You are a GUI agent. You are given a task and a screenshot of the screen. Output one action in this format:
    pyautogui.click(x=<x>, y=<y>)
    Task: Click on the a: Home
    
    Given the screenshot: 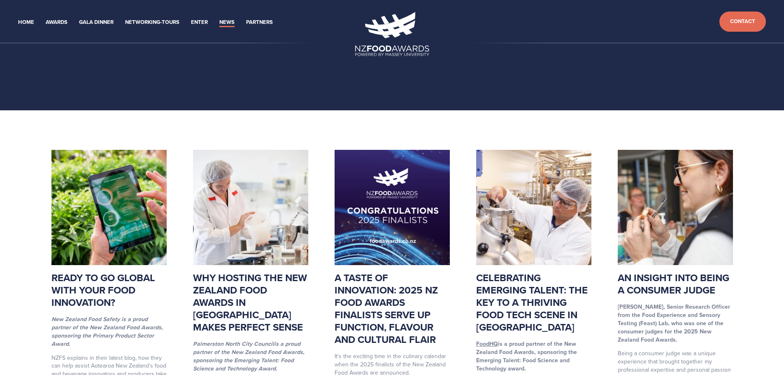 What is the action you would take?
    pyautogui.click(x=26, y=22)
    